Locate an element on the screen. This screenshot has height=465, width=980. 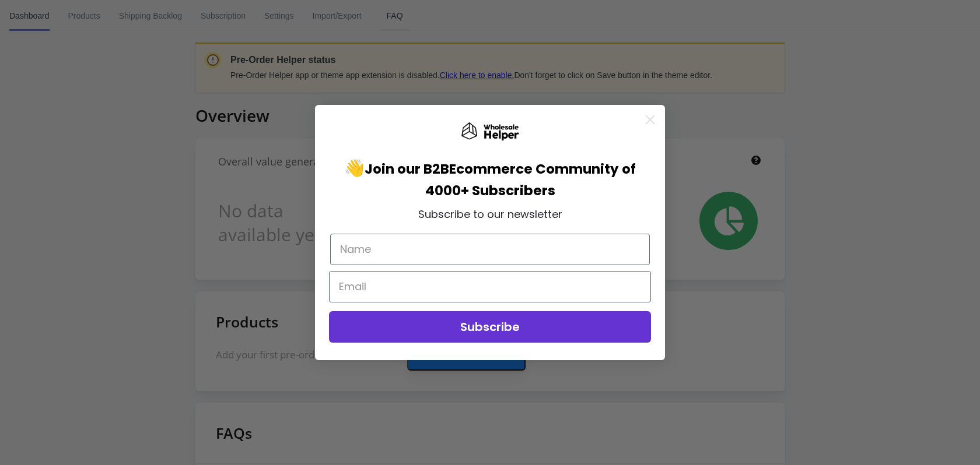
img: Wholesale Helper Logo is located at coordinates (490, 132).